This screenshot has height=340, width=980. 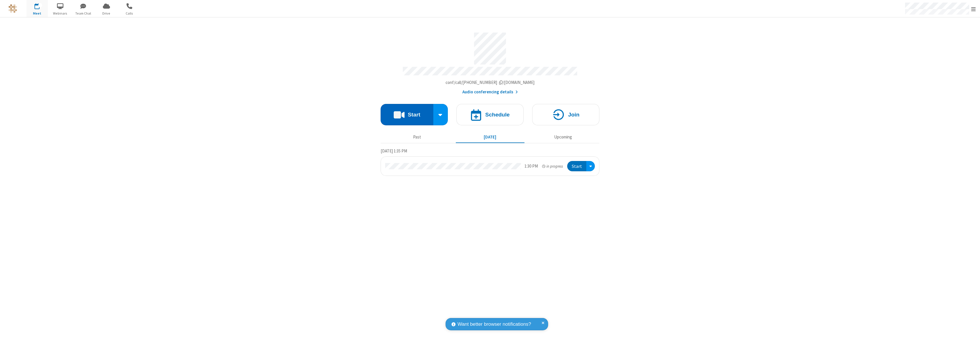 What do you see at coordinates (37, 13) in the screenshot?
I see `span: Meet` at bounding box center [37, 13].